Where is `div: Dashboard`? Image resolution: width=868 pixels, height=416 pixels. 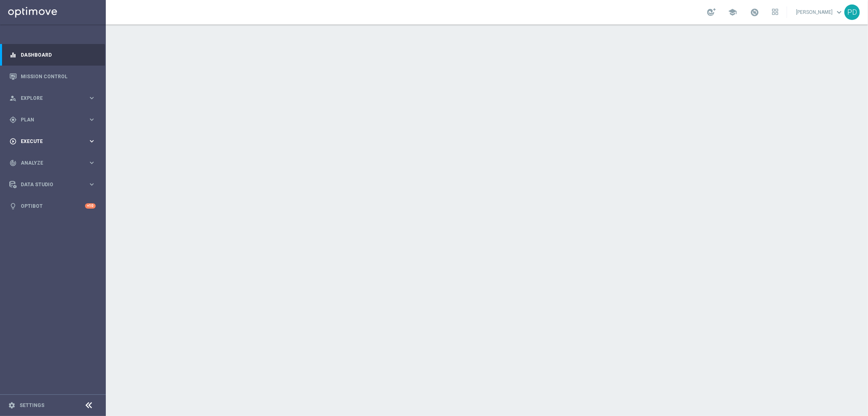
div: Dashboard is located at coordinates (52, 55).